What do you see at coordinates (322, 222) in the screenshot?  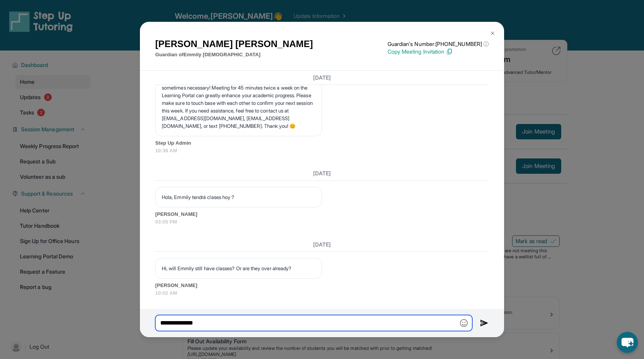 I see `span: 03:05 PM` at bounding box center [322, 222].